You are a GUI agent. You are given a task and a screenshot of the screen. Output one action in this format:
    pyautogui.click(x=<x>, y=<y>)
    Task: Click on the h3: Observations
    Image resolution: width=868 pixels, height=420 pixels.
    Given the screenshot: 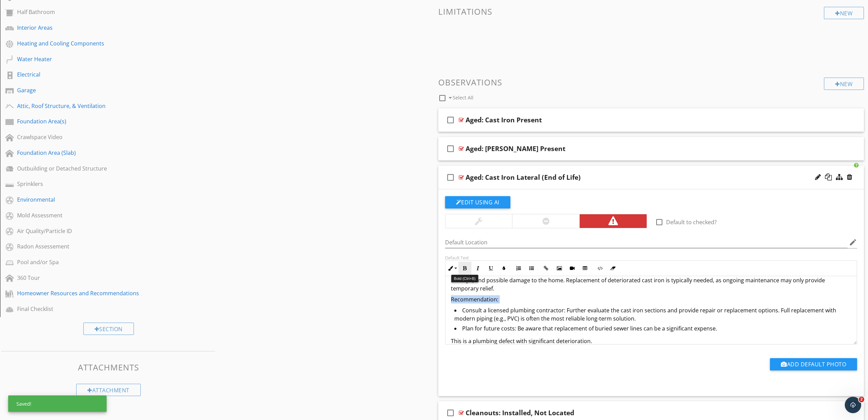 What is the action you would take?
    pyautogui.click(x=651, y=82)
    